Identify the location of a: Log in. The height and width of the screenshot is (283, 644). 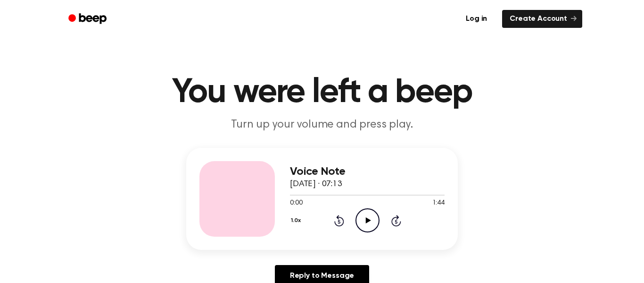
(476, 19).